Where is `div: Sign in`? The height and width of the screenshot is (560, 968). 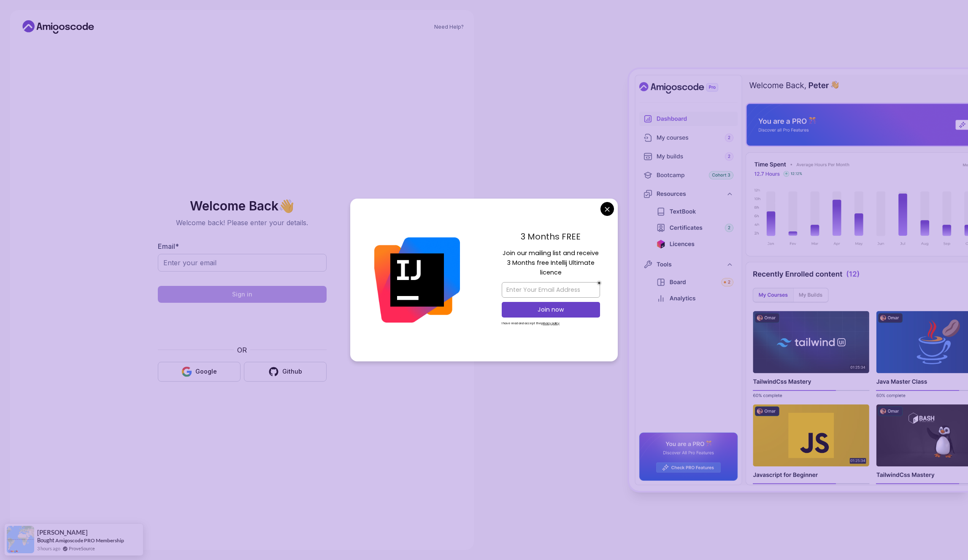 div: Sign in is located at coordinates (242, 295).